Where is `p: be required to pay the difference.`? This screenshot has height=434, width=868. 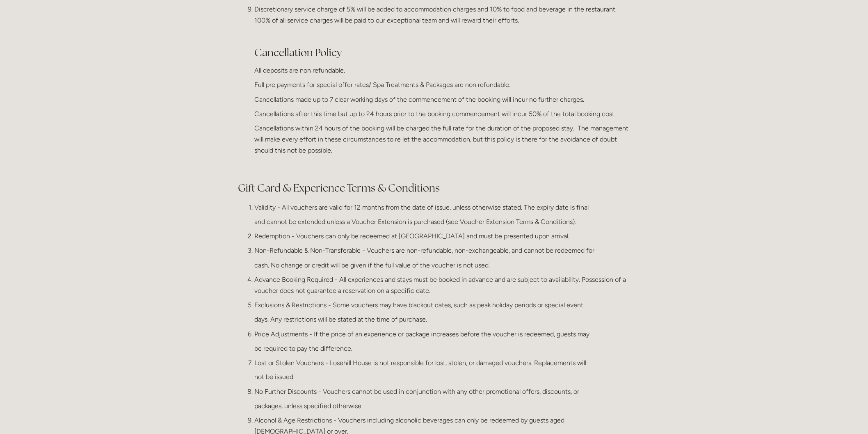 p: be required to pay the difference. is located at coordinates (442, 348).